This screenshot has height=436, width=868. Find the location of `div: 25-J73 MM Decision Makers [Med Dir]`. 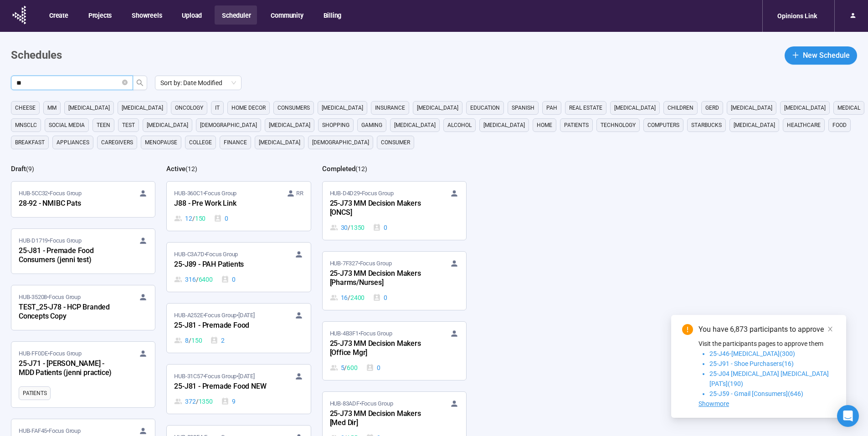

div: 25-J73 MM Decision Makers [Med Dir] is located at coordinates (380, 419).